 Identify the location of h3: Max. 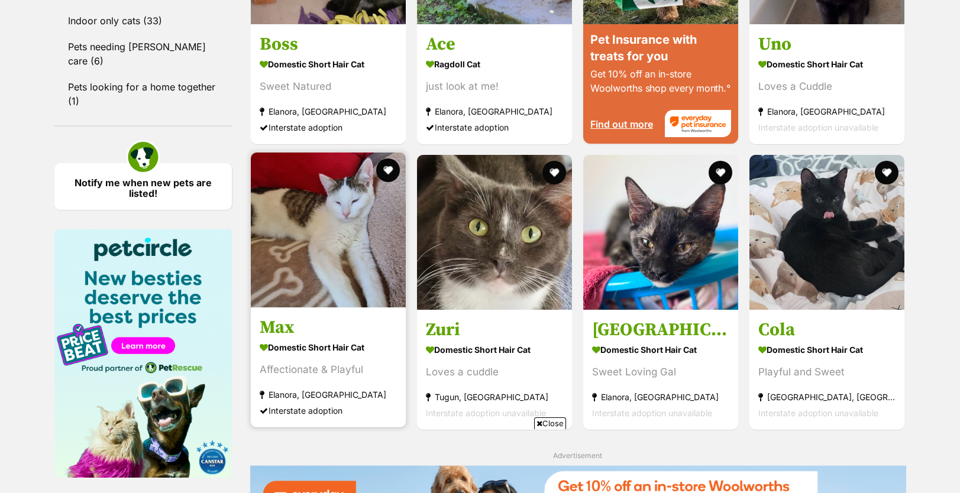
(328, 328).